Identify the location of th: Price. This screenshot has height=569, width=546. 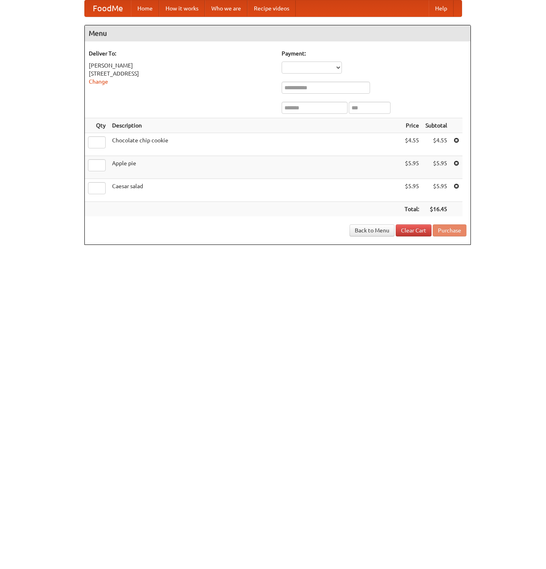
(412, 125).